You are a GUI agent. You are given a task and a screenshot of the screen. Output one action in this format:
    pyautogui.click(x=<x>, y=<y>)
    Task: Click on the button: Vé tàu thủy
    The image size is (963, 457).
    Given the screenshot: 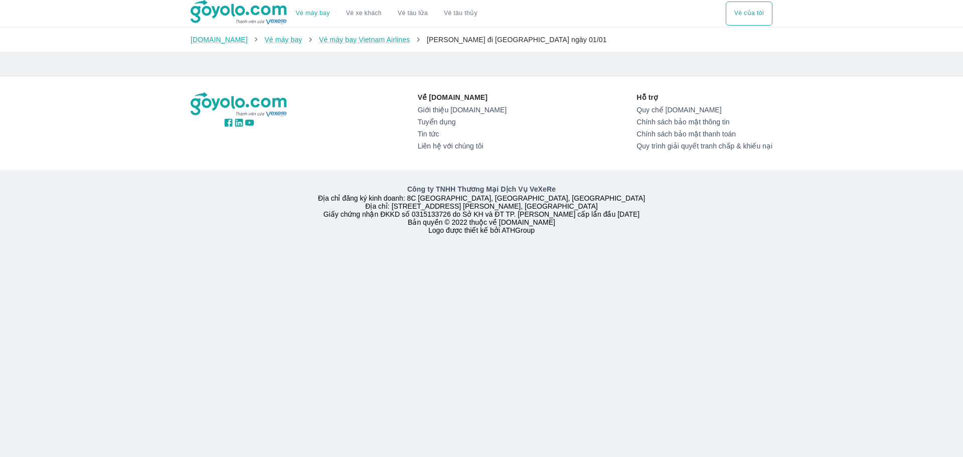 What is the action you would take?
    pyautogui.click(x=461, y=14)
    